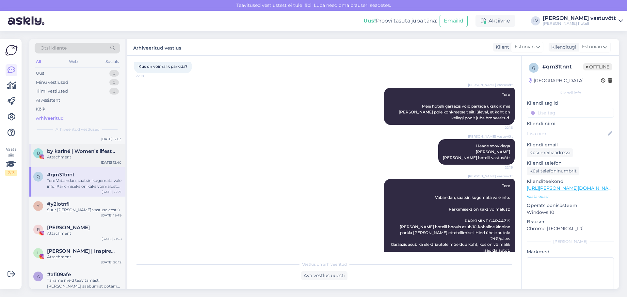 The height and width of the screenshot is (297, 627). What do you see at coordinates (552, 171) in the screenshot?
I see `div: Küsi telefoninumbrit` at bounding box center [552, 171].